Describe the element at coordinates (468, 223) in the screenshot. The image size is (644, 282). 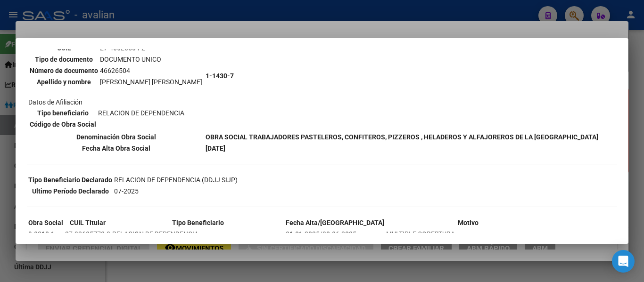
I see `th: Motivo` at that location.